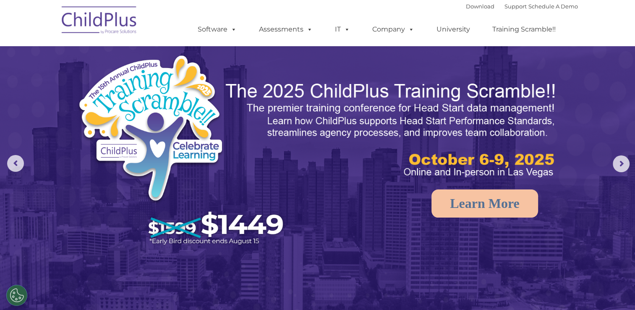 The image size is (635, 310). What do you see at coordinates (343, 29) in the screenshot?
I see `a: IT` at bounding box center [343, 29].